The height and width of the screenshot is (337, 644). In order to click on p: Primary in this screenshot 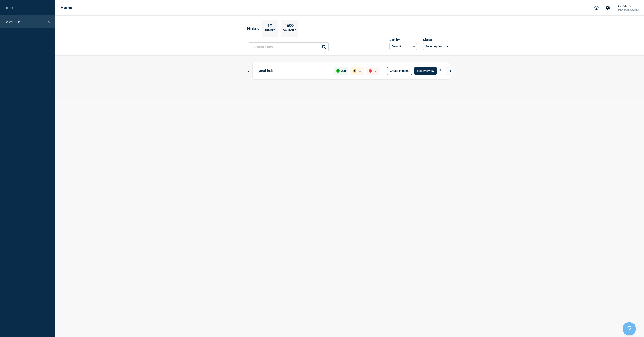, I will do `click(270, 32)`.